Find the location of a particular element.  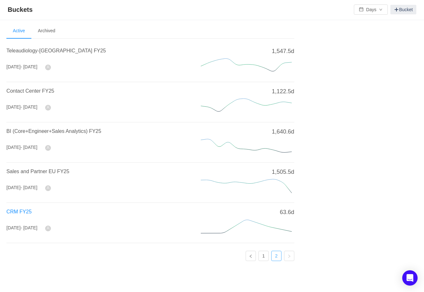

span: 63.6d is located at coordinates (287, 212).